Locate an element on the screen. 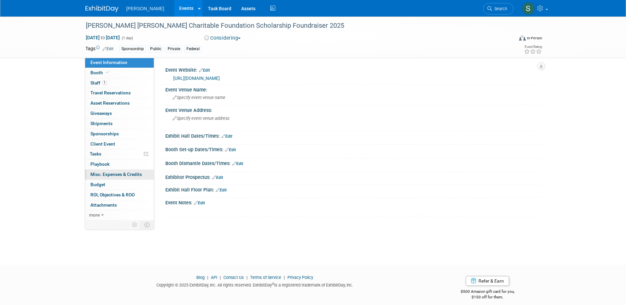  span: Sponsorships is located at coordinates (105, 134).